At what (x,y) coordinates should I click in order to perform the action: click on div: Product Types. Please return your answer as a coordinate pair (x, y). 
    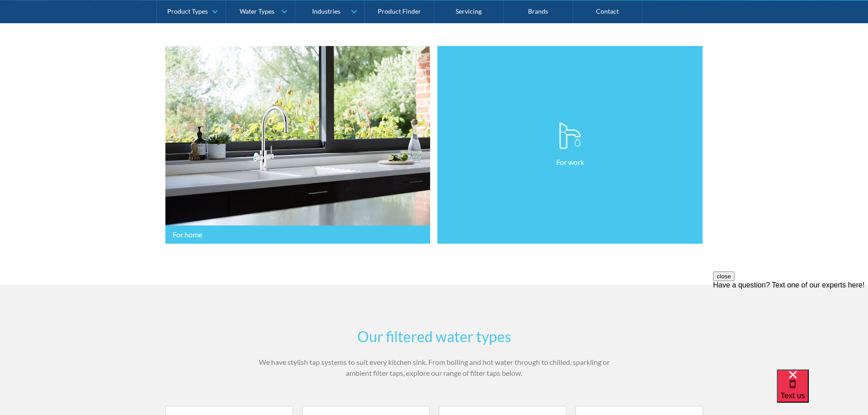
    Looking at the image, I should click on (187, 11).